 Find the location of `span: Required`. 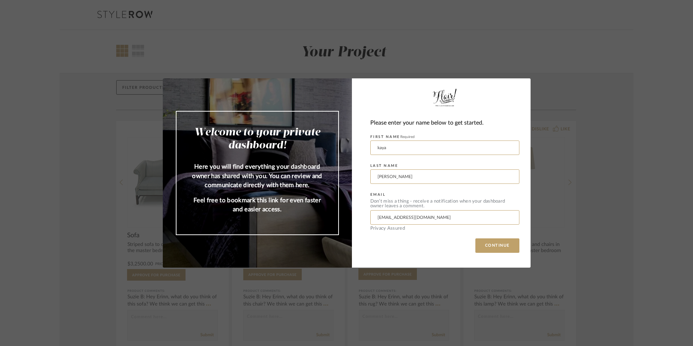

span: Required is located at coordinates (407, 137).